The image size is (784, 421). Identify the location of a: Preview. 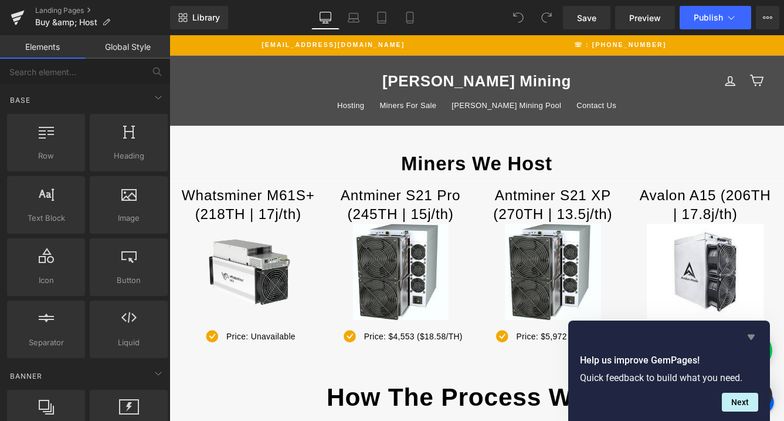
(645, 18).